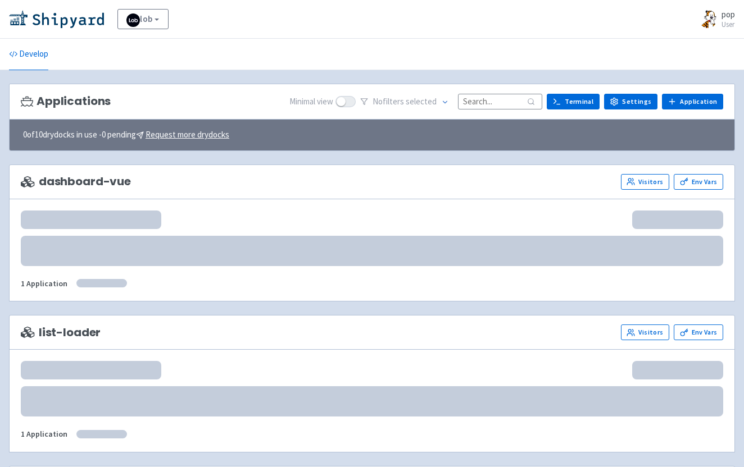 This screenshot has width=744, height=467. What do you see at coordinates (630, 102) in the screenshot?
I see `a: Settings` at bounding box center [630, 102].